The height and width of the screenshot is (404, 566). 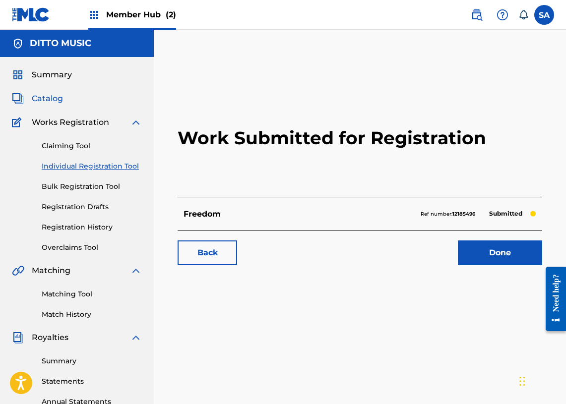 What do you see at coordinates (17, 40) in the screenshot?
I see `div: Open Resource Center` at bounding box center [17, 40].